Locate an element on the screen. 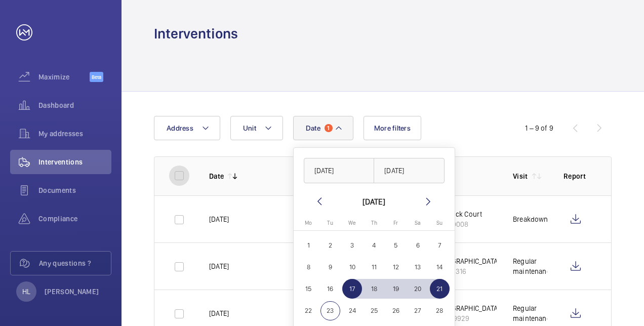 This screenshot has width=644, height=326. span: 13 is located at coordinates (418, 267).